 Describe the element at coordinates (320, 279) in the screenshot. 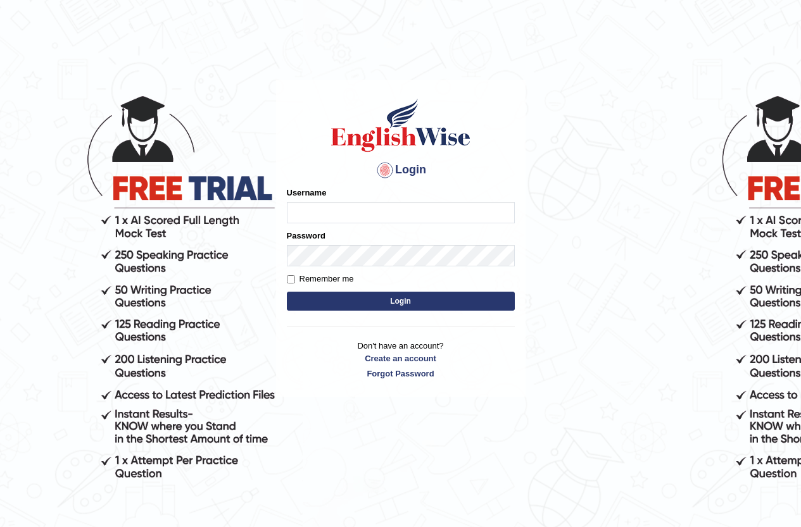

I see `label: Remember me` at that location.